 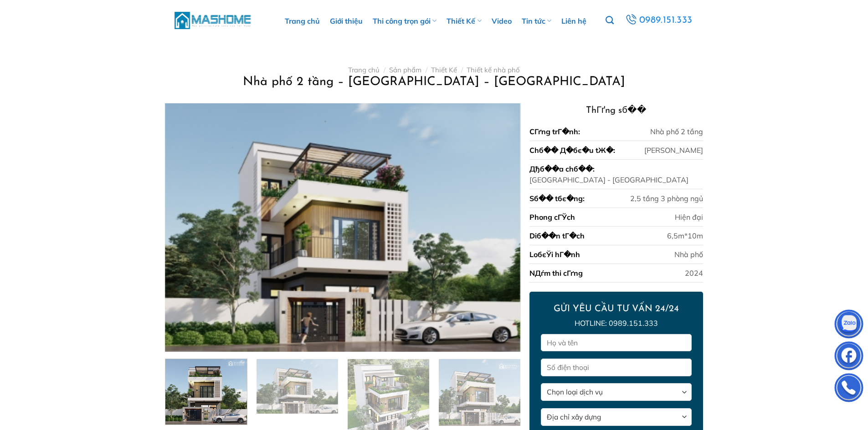 What do you see at coordinates (405, 70) in the screenshot?
I see `a: Sản phẩm` at bounding box center [405, 70].